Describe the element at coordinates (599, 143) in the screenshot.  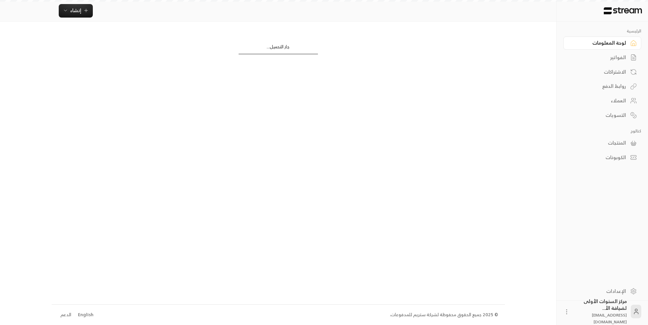
I see `div: المنتجات` at that location.